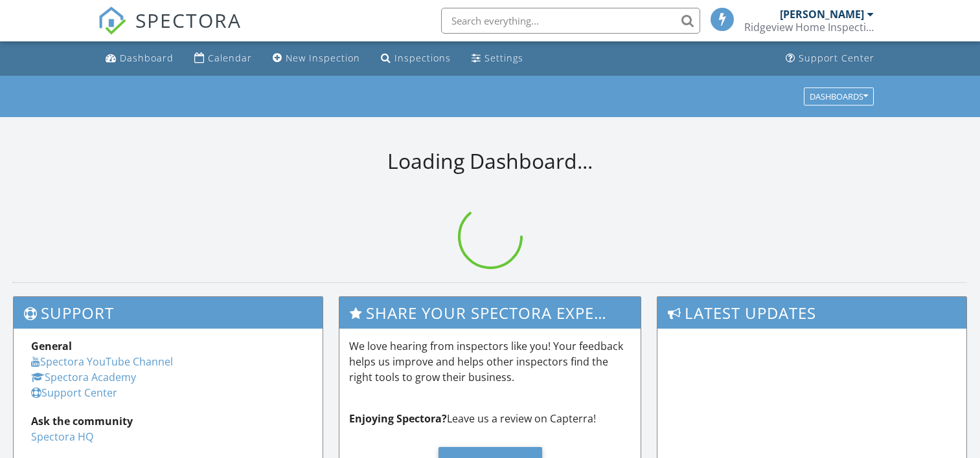 The width and height of the screenshot is (980, 458). Describe the element at coordinates (167, 421) in the screenshot. I see `div: Ask the community` at that location.